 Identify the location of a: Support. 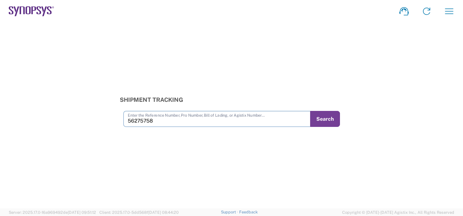
(230, 212).